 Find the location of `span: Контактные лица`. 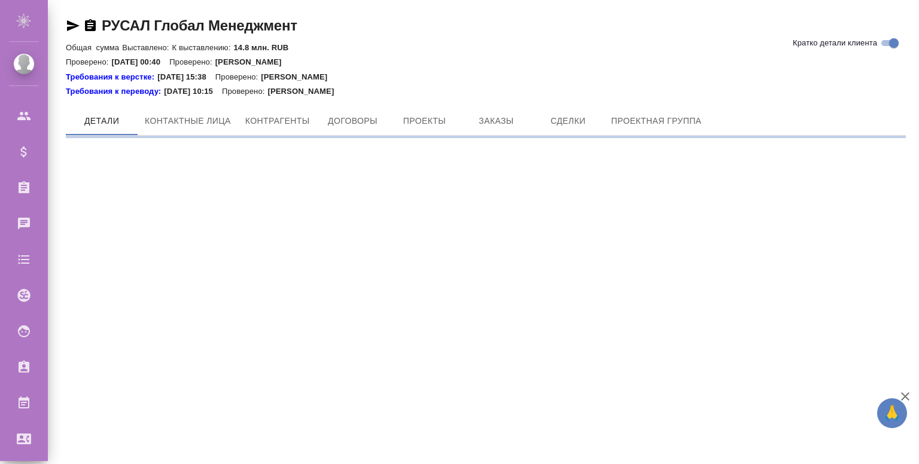

span: Контактные лица is located at coordinates (188, 121).